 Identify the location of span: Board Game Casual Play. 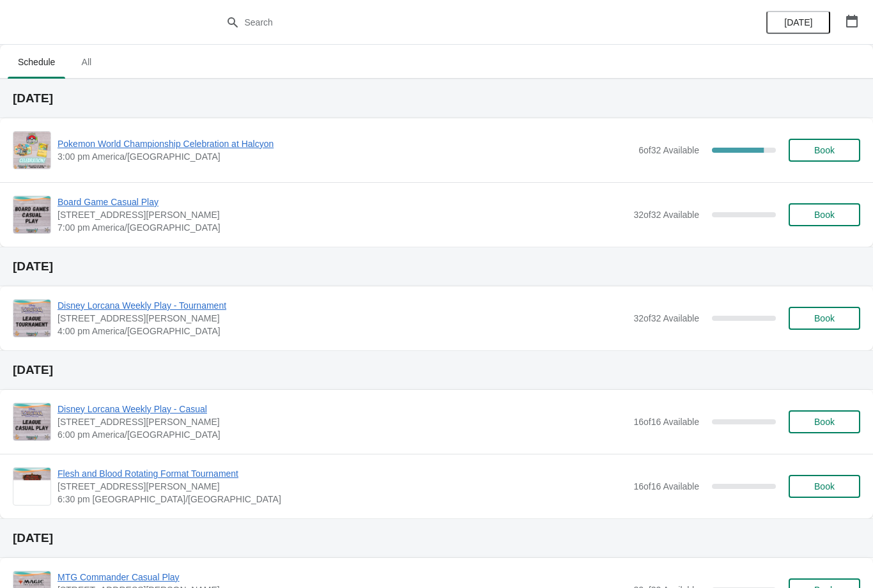
(342, 202).